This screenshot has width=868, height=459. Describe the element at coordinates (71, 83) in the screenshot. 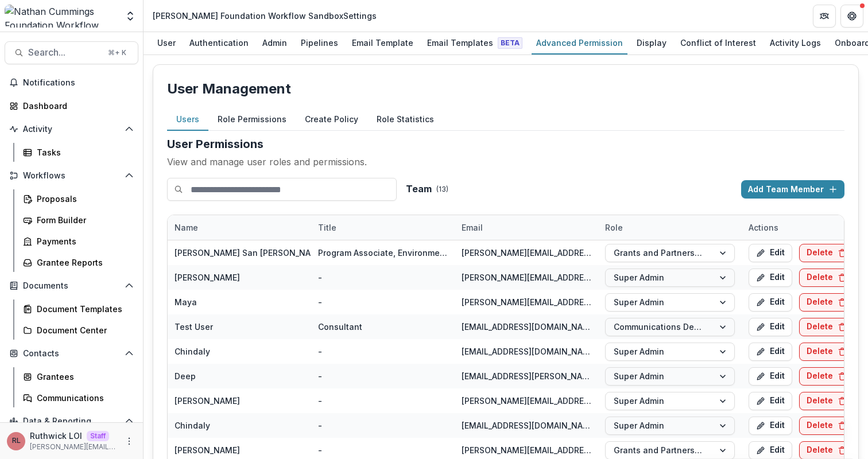

I see `button: Notifications` at that location.